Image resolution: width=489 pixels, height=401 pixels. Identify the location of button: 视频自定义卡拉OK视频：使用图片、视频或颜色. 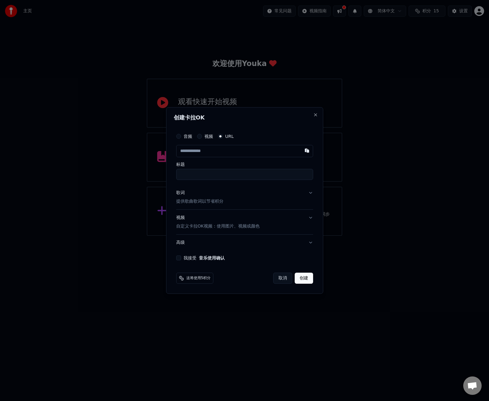
(245, 222).